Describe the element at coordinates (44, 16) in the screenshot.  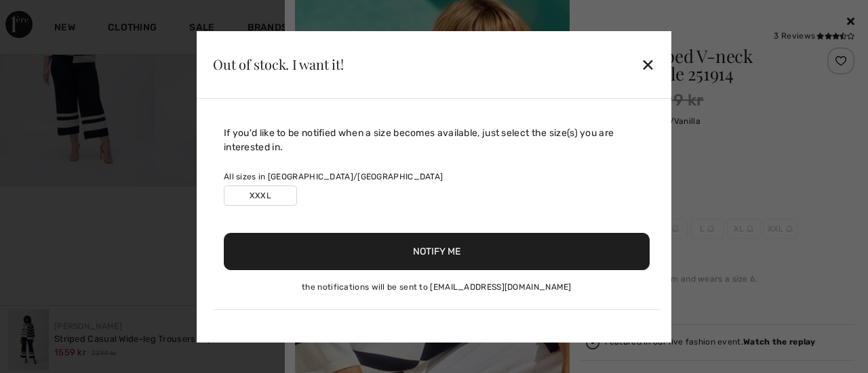
I see `span: Help` at that location.